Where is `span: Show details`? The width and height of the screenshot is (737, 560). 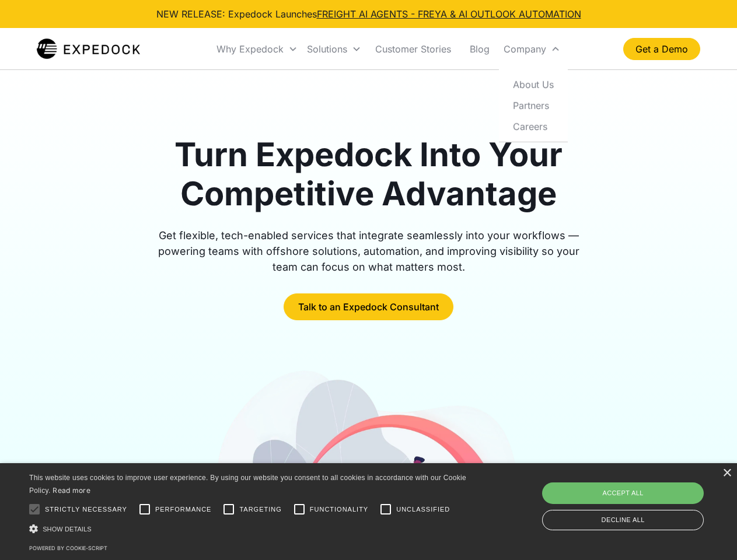
span: Show details is located at coordinates (67, 529).